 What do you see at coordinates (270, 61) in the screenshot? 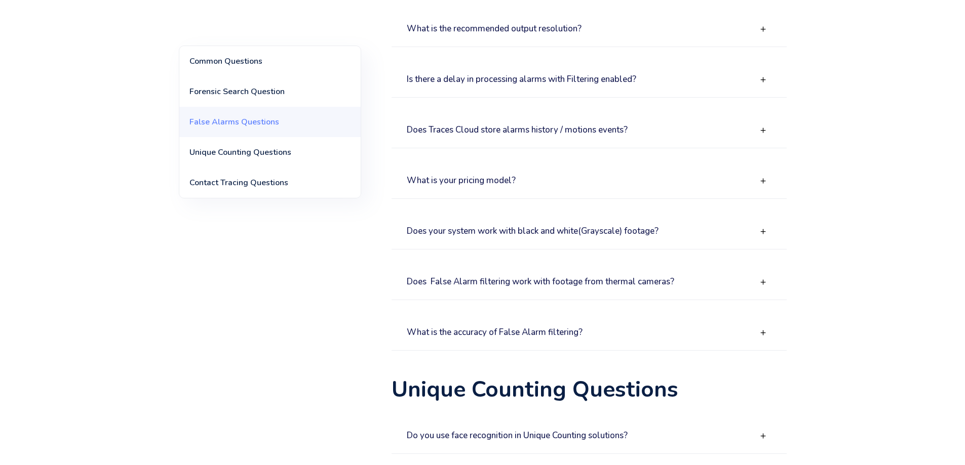
I see `a: Common Questions` at bounding box center [270, 61].